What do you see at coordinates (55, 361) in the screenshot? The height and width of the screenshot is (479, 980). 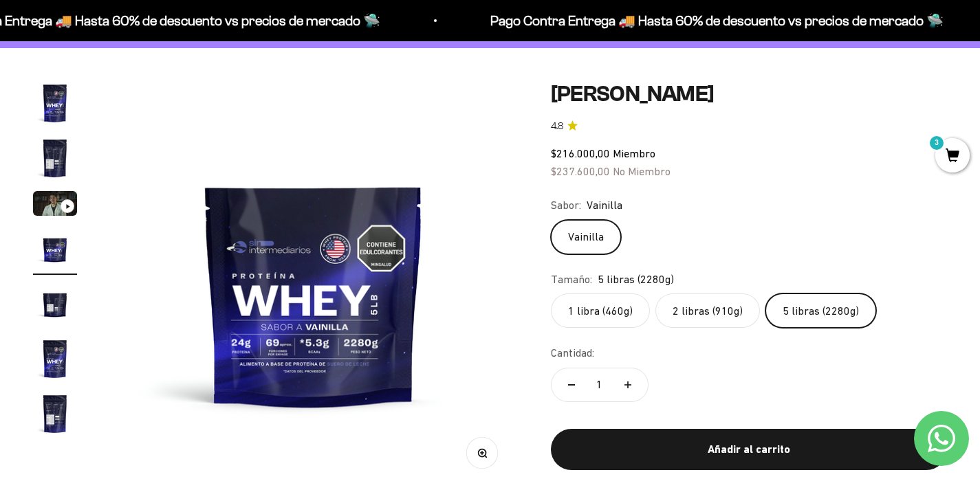 I see `button: Ir al artículo 6` at bounding box center [55, 361].